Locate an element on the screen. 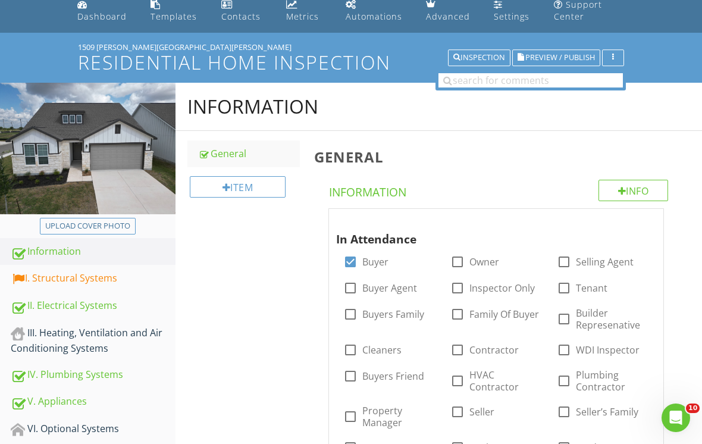  span: Preview / Publish is located at coordinates (560, 58).